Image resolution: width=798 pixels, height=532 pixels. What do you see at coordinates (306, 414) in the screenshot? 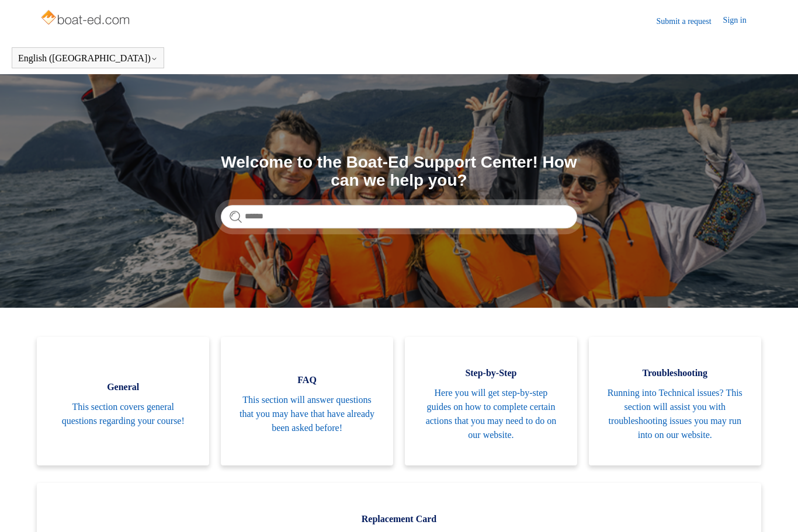
I see `span: This section will answer questions that you may have that have already been asked before!` at bounding box center [306, 414].